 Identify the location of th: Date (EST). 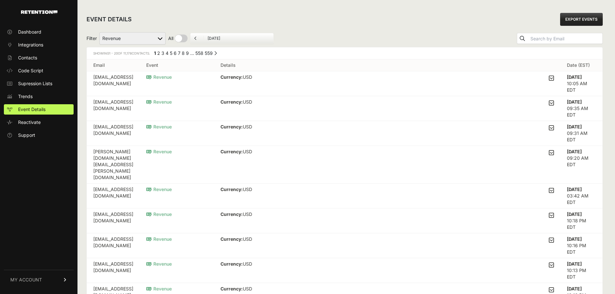
(582, 65).